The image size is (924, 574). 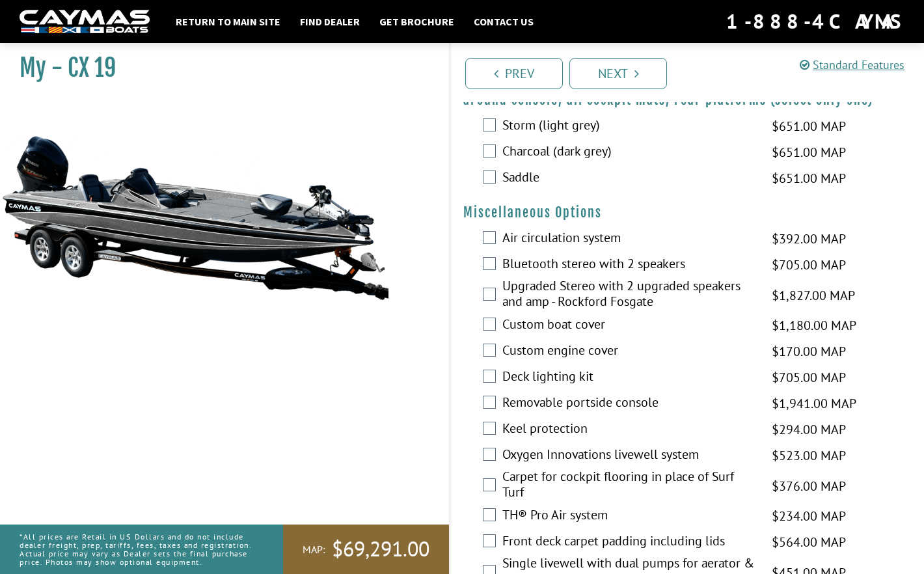 I want to click on label: Custom engine cover, so click(x=629, y=351).